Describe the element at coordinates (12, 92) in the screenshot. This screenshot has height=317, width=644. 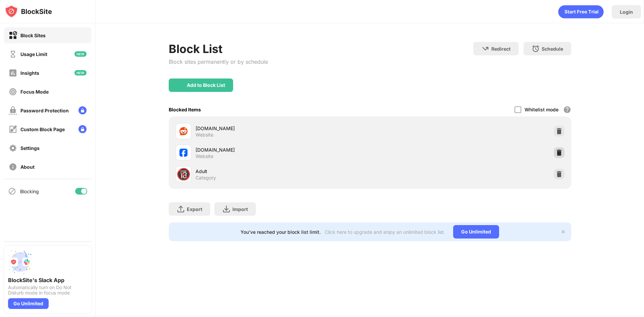
I see `img: focus-off.svg` at that location.